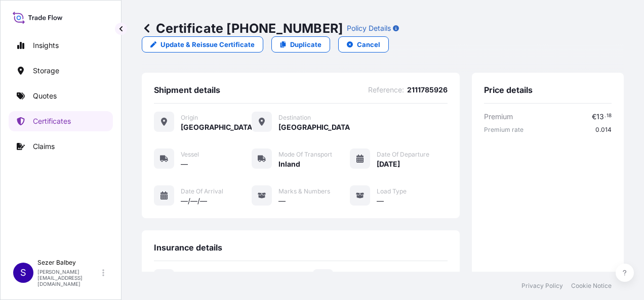 This screenshot has width=644, height=300. Describe the element at coordinates (205, 275) in the screenshot. I see `span: Primary Assured` at that location.